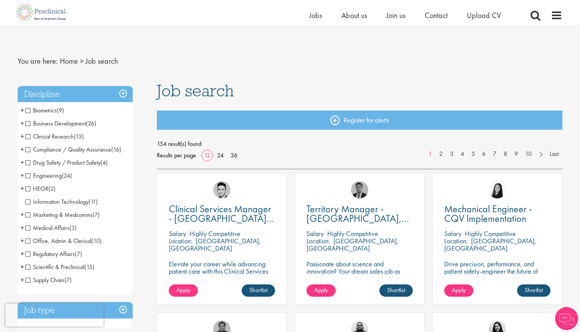 This screenshot has width=580, height=332. I want to click on a: breadcrumb link, so click(69, 61).